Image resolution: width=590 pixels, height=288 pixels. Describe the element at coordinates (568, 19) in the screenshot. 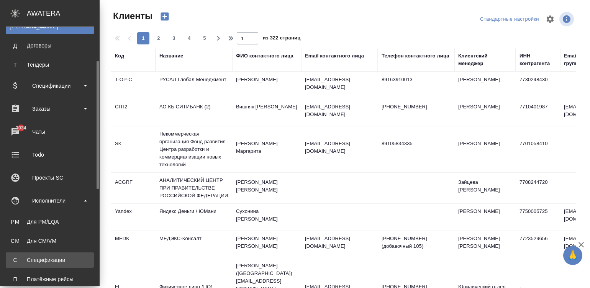

I see `span: Посмотреть информацию` at that location.